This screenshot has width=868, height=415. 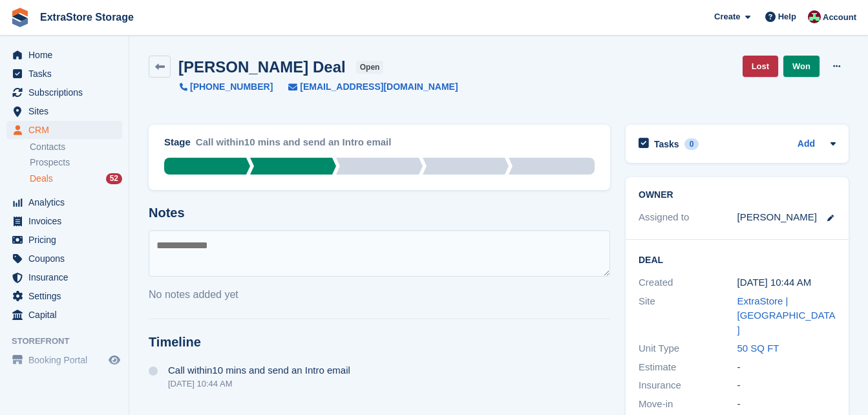 I want to click on div: Created, so click(x=688, y=283).